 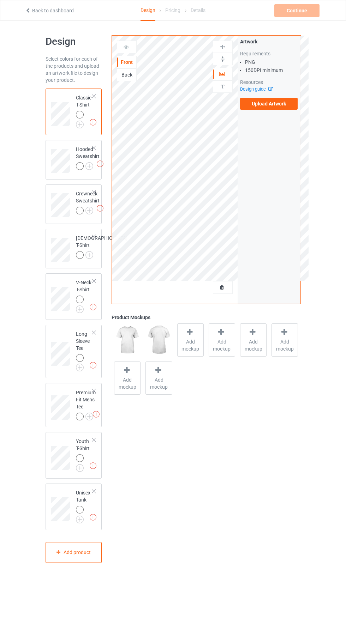 I want to click on div: Artwork, so click(x=269, y=42).